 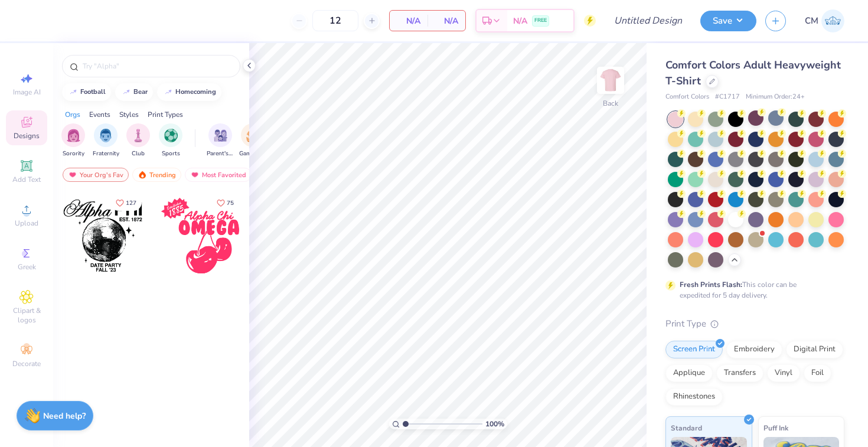 I want to click on span: Decorate, so click(x=27, y=364).